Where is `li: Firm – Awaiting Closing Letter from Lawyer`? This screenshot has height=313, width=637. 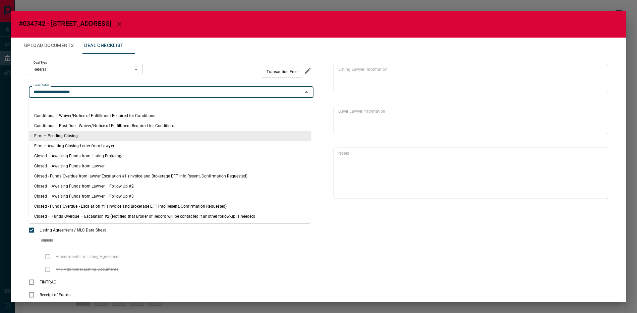
li: Firm – Awaiting Closing Letter from Lawyer is located at coordinates (170, 146).